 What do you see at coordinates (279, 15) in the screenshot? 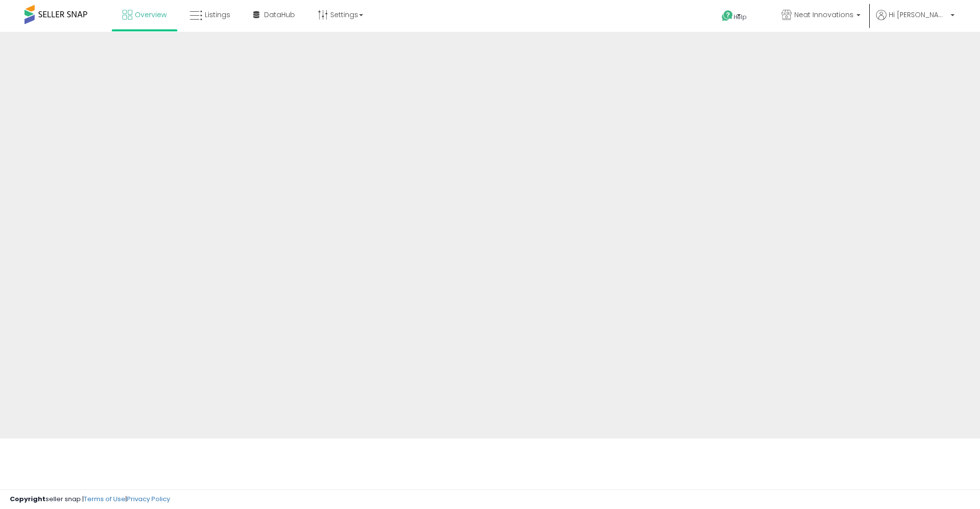
I see `span: DataHub` at bounding box center [279, 15].